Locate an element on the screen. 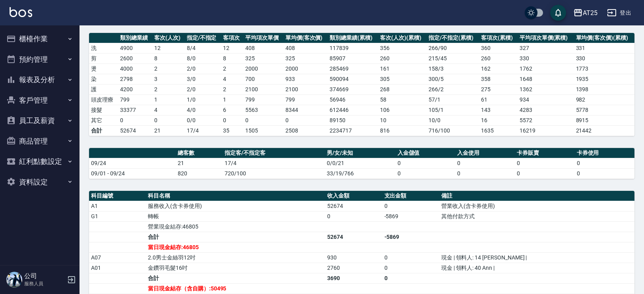 Image resolution: width=644 pixels, height=294 pixels. td: 162 is located at coordinates (498, 69).